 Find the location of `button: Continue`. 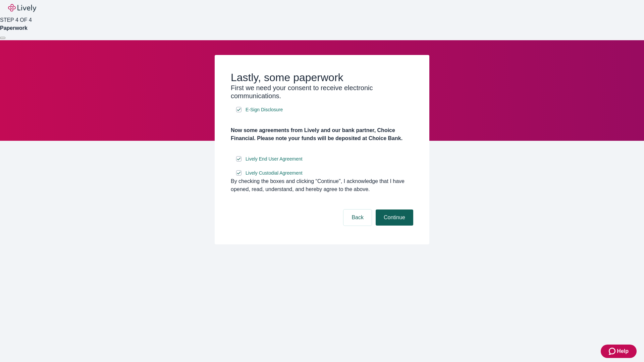

button: Continue is located at coordinates (395, 218).